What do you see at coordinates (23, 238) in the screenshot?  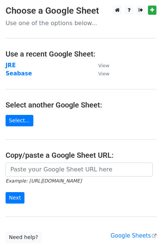 I see `a: Need help?` at bounding box center [23, 238].